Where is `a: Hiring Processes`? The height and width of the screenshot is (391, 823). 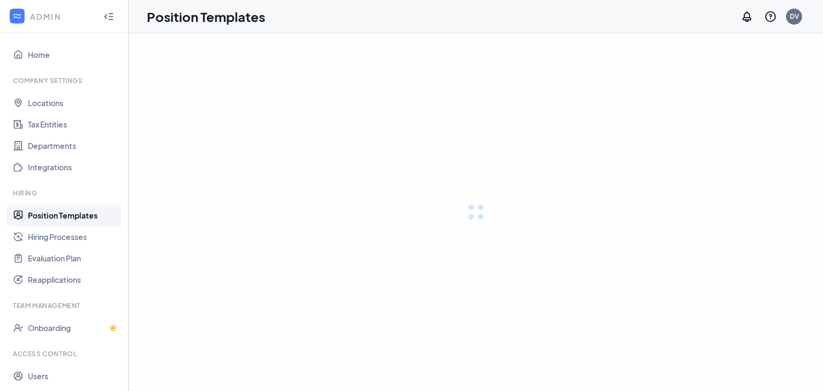 a: Hiring Processes is located at coordinates (73, 237).